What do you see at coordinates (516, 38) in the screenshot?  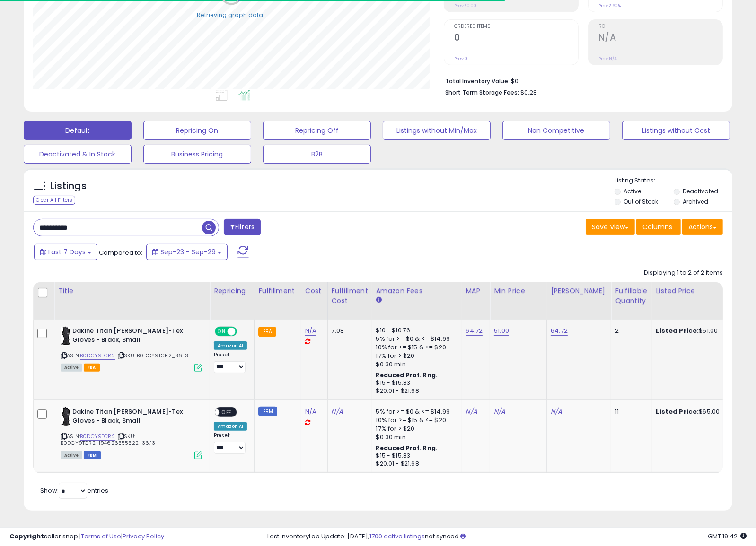 I see `h2: 0` at bounding box center [516, 38].